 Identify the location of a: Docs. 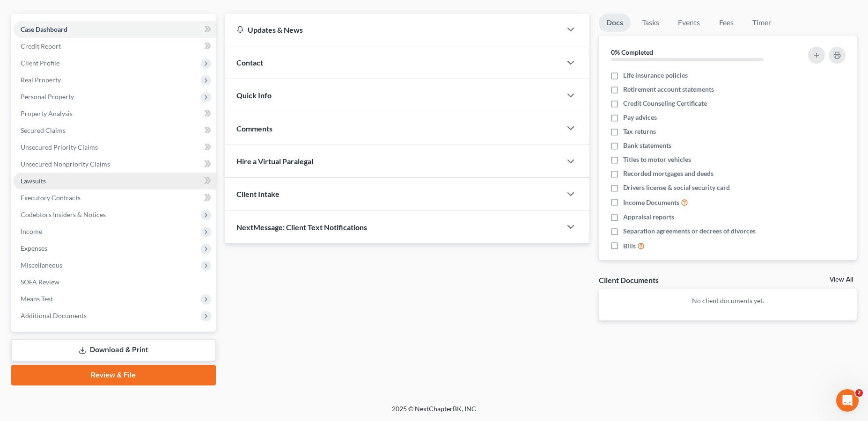
(615, 22).